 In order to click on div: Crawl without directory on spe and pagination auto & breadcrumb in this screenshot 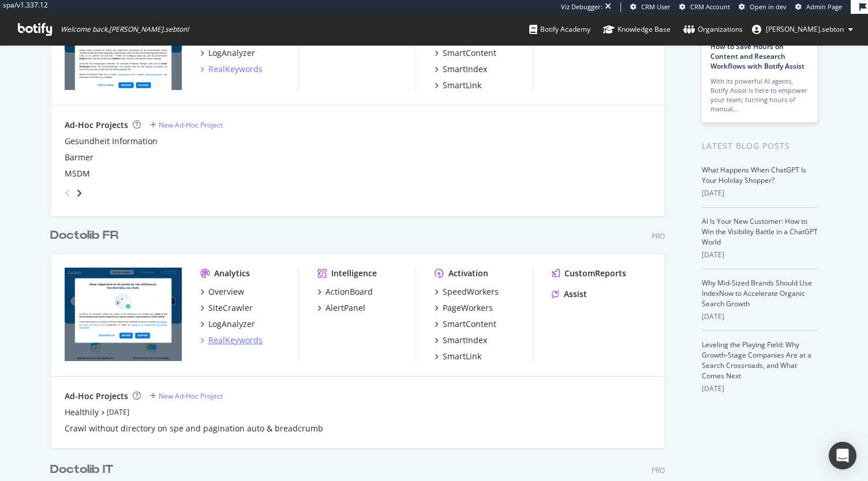, I will do `click(194, 428)`.